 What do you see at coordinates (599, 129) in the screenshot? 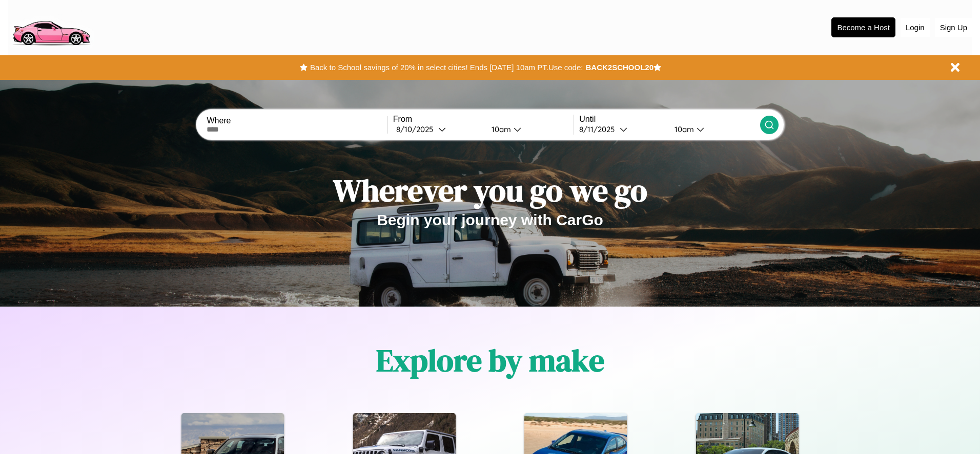
I see `div: 8 / 11 / 2025` at bounding box center [599, 129].